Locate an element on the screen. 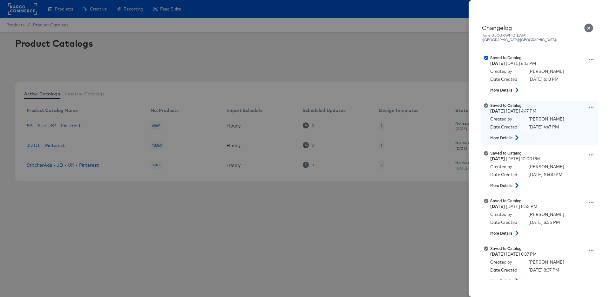  div: Changelog is located at coordinates (538, 28).